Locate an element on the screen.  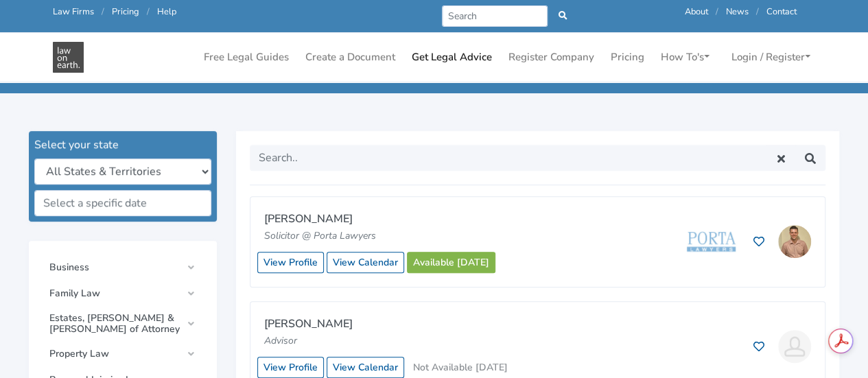
a: Get Legal Advice is located at coordinates (452, 57).